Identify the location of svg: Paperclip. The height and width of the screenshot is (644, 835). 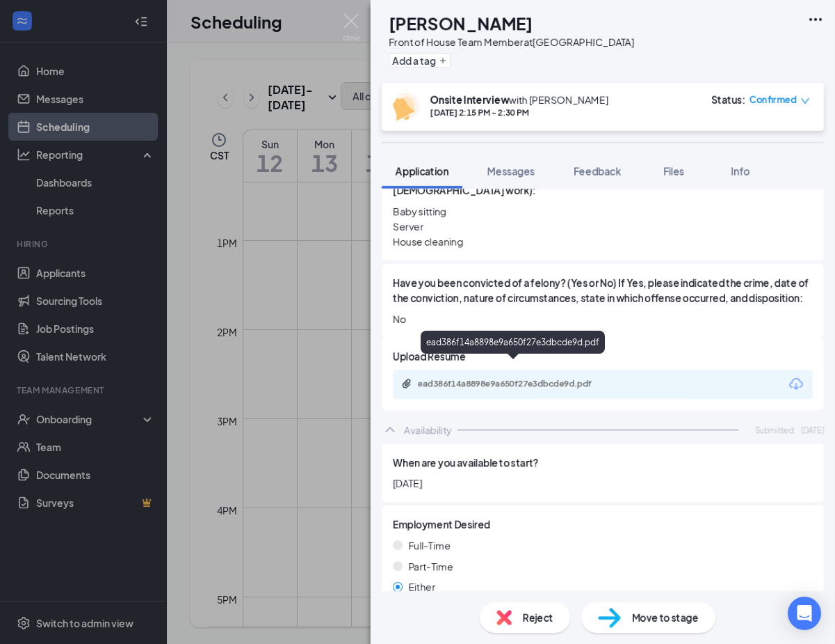
(407, 383).